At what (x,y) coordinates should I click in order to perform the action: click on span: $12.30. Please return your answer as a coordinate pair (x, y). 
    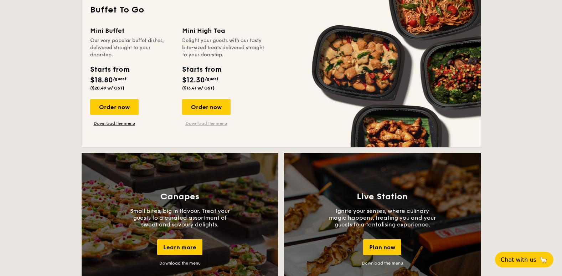
    Looking at the image, I should click on (194, 80).